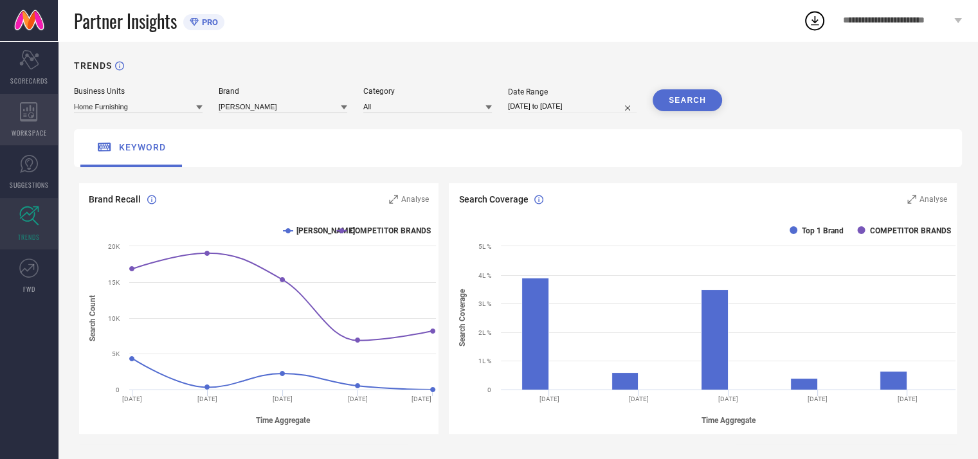 The width and height of the screenshot is (978, 459). I want to click on button: SEARCH, so click(688, 100).